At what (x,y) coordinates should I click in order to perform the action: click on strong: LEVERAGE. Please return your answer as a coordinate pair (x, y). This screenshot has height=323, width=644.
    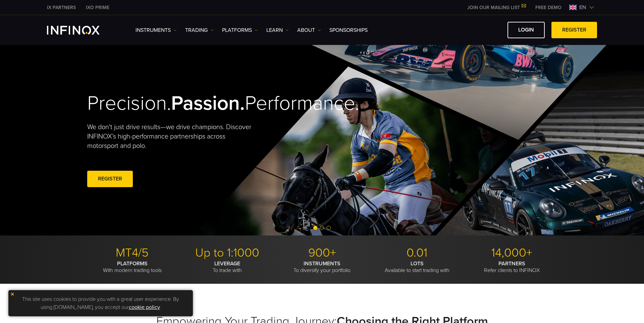
    Looking at the image, I should click on (227, 264).